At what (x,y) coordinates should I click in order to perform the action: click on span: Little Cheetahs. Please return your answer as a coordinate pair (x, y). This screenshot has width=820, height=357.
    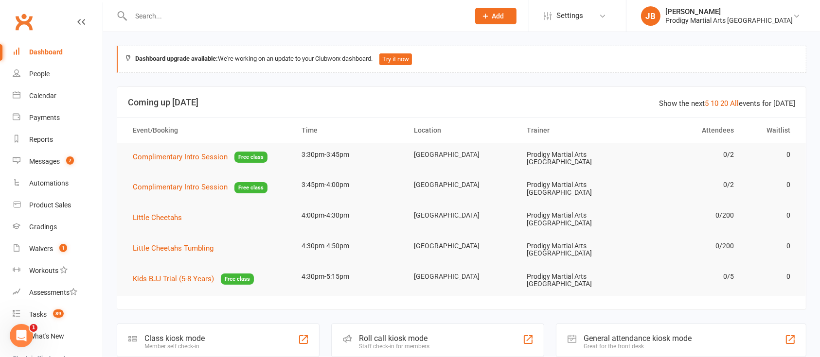
    Looking at the image, I should click on (157, 218).